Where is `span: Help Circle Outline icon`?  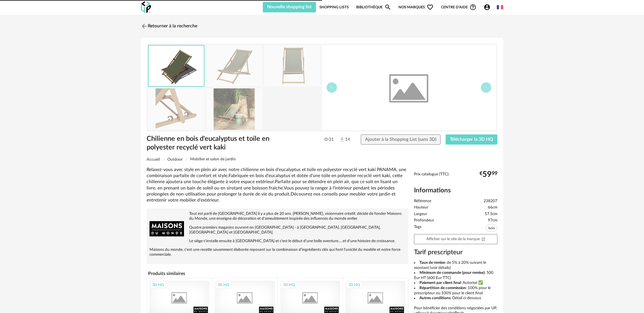 span: Help Circle Outline icon is located at coordinates (473, 7).